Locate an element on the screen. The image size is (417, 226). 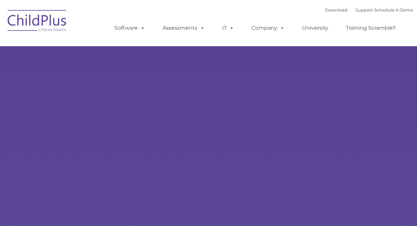
a: Assessments is located at coordinates (184, 28).